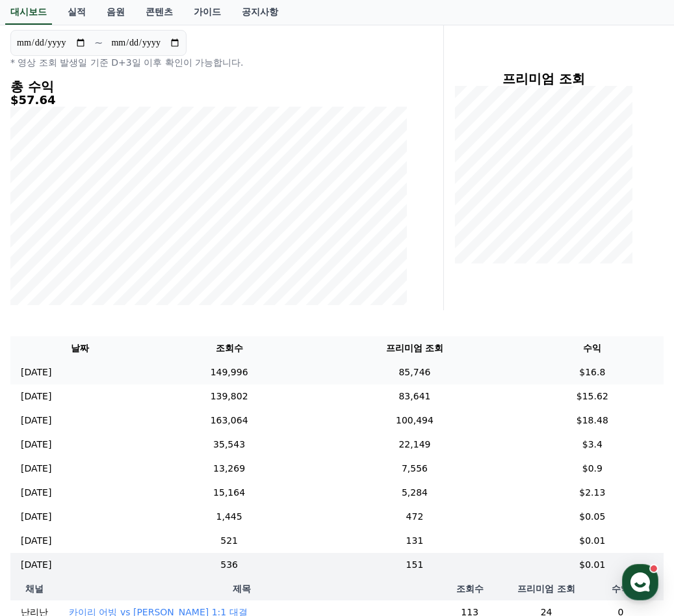  I want to click on td: 13,269, so click(229, 468).